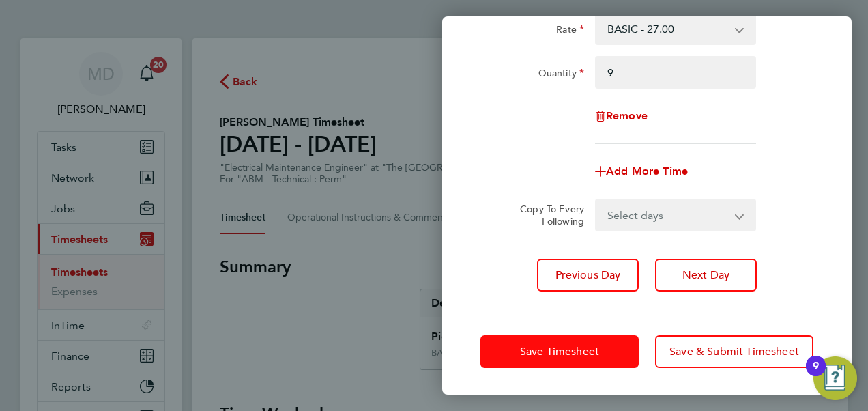 This screenshot has height=411, width=868. I want to click on button: Next Day, so click(706, 275).